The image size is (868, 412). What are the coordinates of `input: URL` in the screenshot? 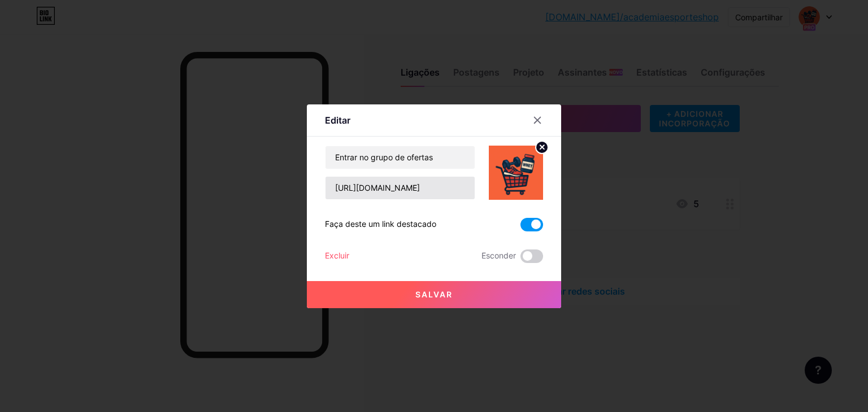 It's located at (400, 188).